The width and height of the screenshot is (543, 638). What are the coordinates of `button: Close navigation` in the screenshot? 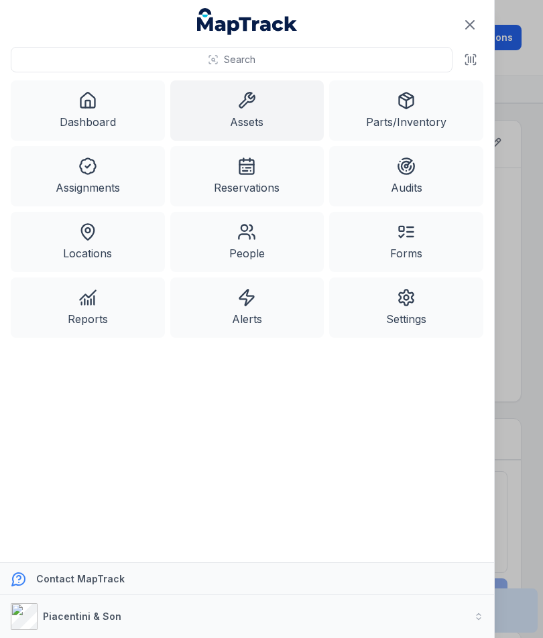 It's located at (470, 25).